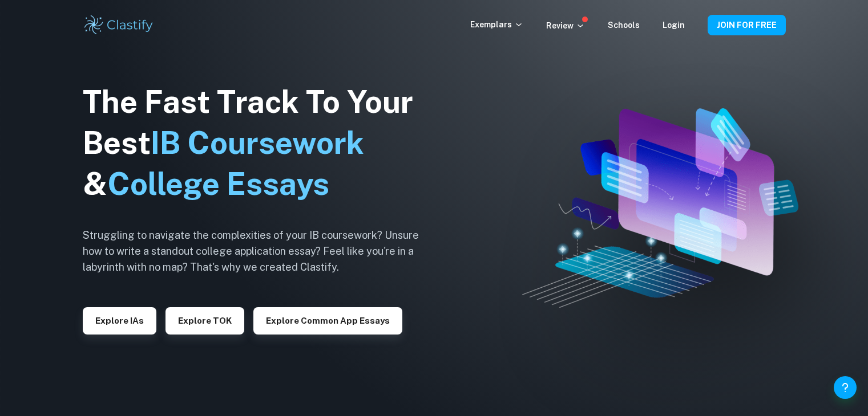  Describe the element at coordinates (119, 25) in the screenshot. I see `img: Clastify logo` at that location.